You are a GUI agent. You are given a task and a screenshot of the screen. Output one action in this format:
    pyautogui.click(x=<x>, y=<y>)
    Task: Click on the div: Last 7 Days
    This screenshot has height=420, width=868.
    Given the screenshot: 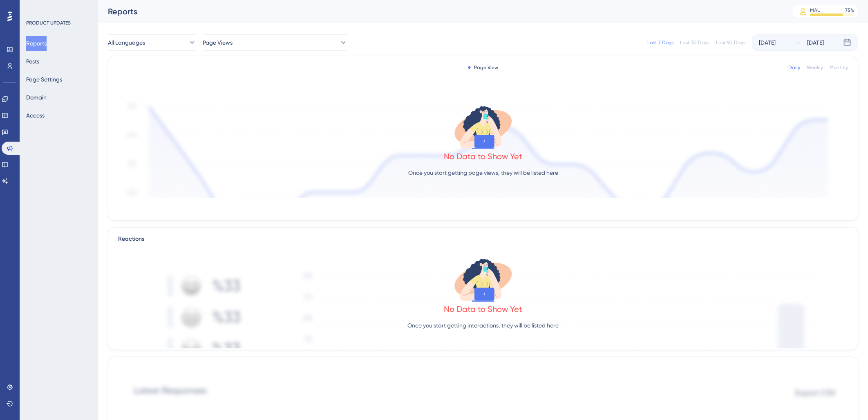 What is the action you would take?
    pyautogui.click(x=660, y=43)
    